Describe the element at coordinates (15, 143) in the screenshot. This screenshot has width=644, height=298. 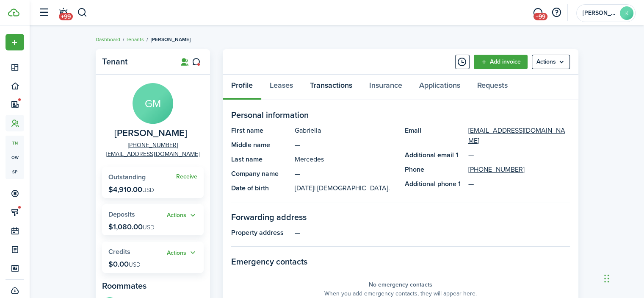
I see `span: tn` at that location.